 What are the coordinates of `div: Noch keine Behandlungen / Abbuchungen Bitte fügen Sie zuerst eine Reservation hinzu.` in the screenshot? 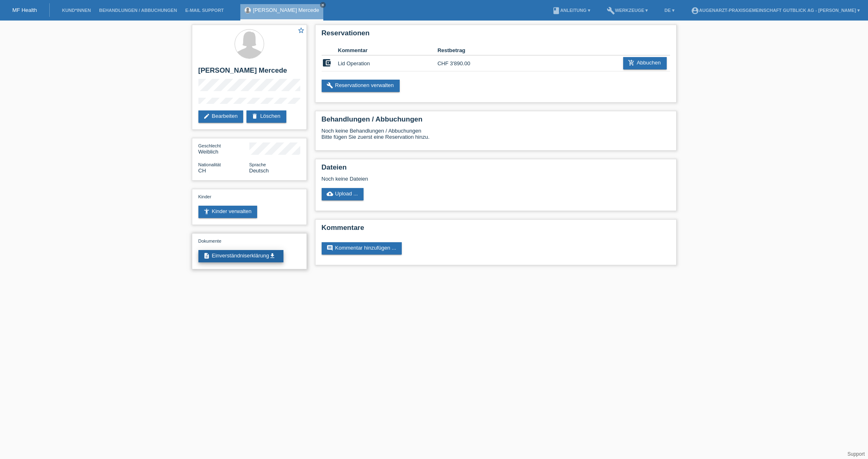 It's located at (496, 137).